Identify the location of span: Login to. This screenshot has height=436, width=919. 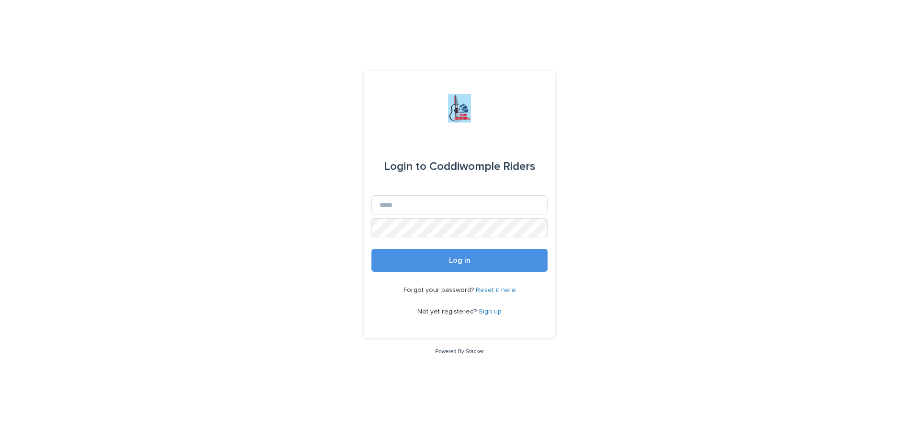
(405, 167).